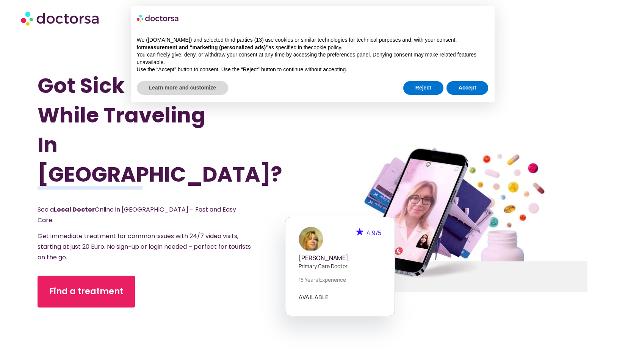 This screenshot has width=625, height=364. Describe the element at coordinates (183, 88) in the screenshot. I see `button: Learn more and customize` at that location.